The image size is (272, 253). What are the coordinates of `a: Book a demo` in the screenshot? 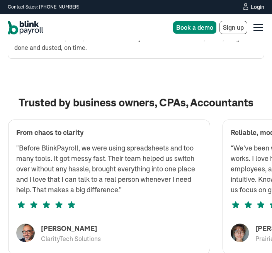 It's located at (195, 28).